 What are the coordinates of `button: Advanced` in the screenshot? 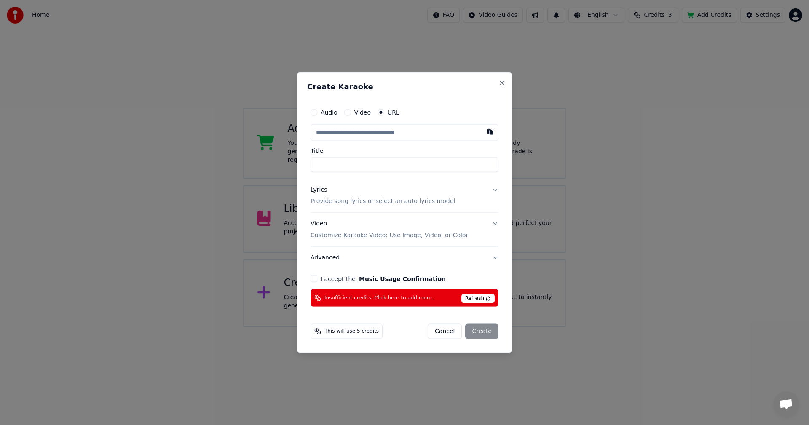 It's located at (404, 258).